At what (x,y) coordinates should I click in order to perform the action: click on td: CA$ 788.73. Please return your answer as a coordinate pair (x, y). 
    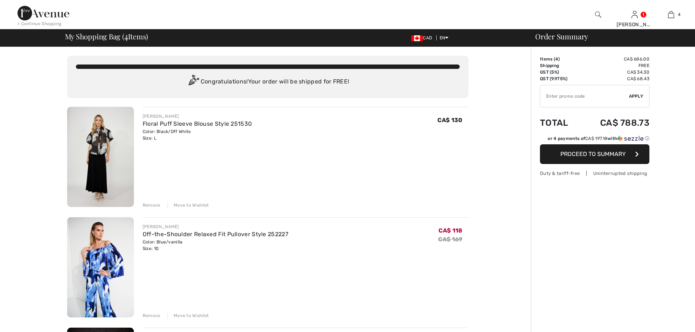
    Looking at the image, I should click on (614, 123).